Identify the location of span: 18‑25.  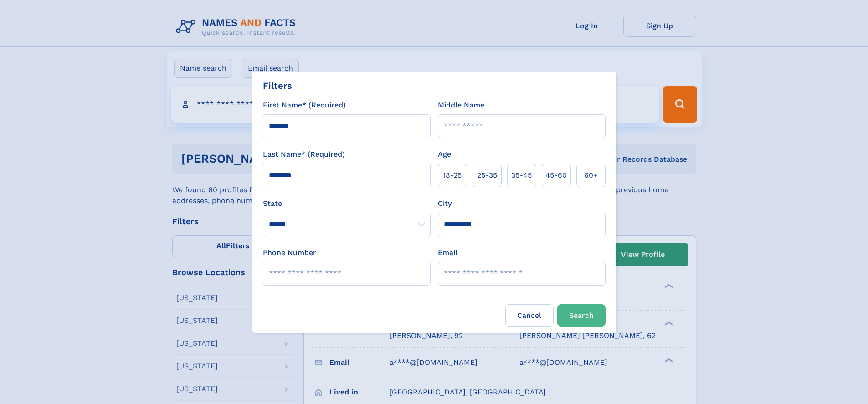
(452, 175).